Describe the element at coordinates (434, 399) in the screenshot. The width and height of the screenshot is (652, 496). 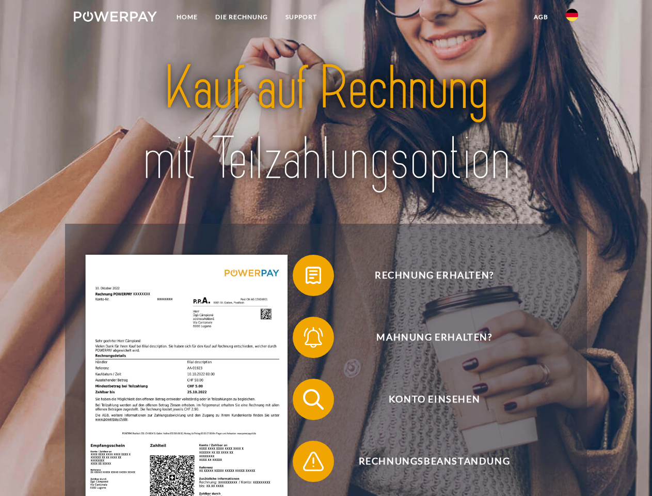
I see `span: Konto einsehen` at that location.